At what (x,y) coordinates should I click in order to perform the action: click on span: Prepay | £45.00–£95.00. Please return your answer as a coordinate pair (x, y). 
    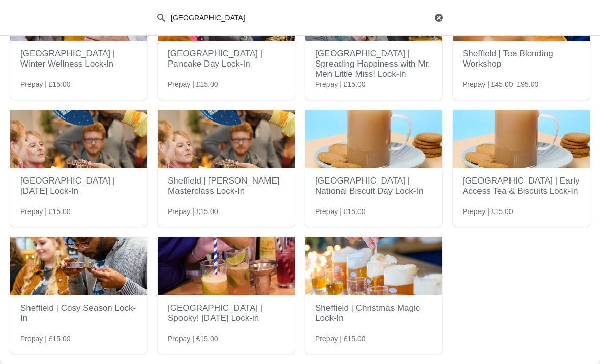
    Looking at the image, I should click on (500, 84).